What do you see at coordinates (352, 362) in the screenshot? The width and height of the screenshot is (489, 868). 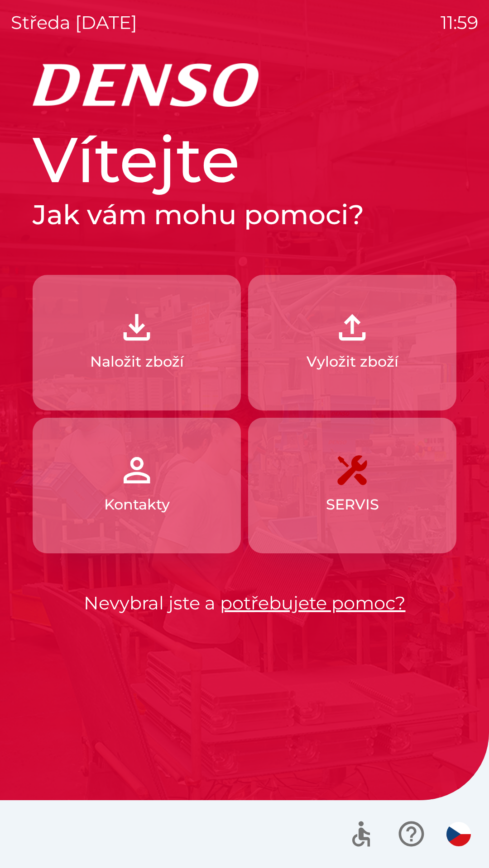 I see `p: Vyložit zboží` at bounding box center [352, 362].